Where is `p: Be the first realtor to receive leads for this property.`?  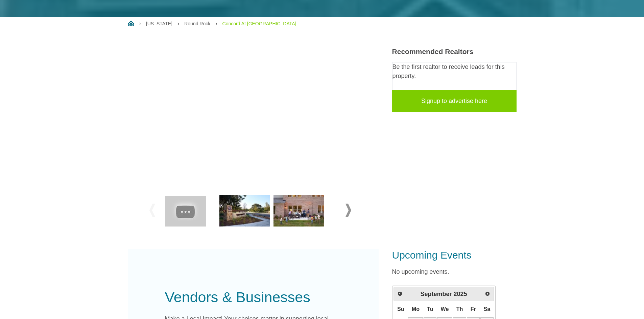
p: Be the first realtor to receive leads for this property. is located at coordinates (454, 72).